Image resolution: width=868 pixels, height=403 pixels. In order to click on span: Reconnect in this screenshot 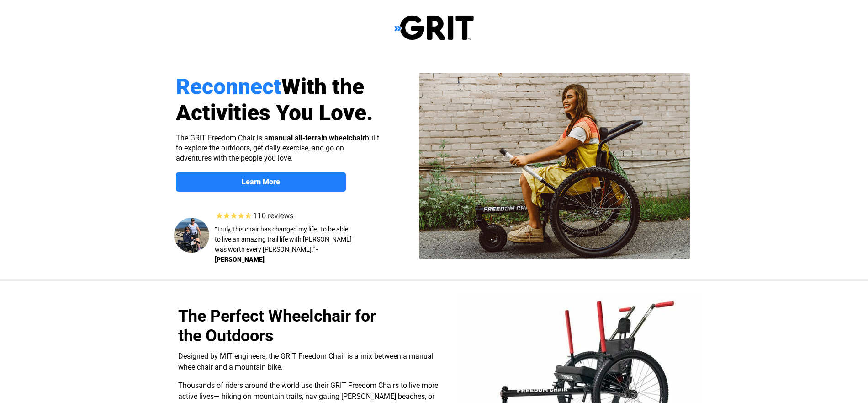, I will do `click(229, 87)`.